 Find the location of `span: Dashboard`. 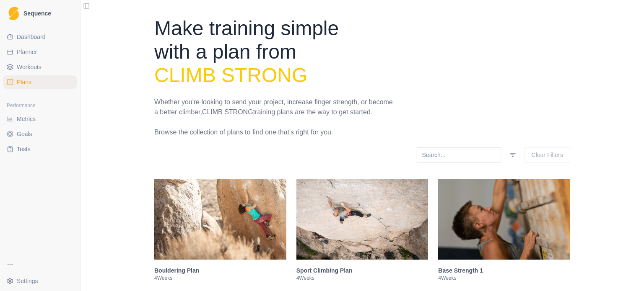

span: Dashboard is located at coordinates (31, 37).